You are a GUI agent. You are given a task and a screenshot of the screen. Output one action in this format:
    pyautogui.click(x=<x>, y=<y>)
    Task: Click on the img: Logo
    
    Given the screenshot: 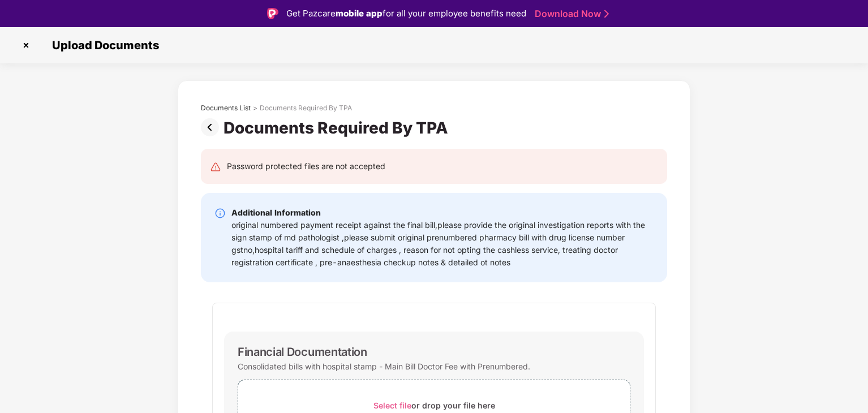 What is the action you would take?
    pyautogui.click(x=273, y=14)
    